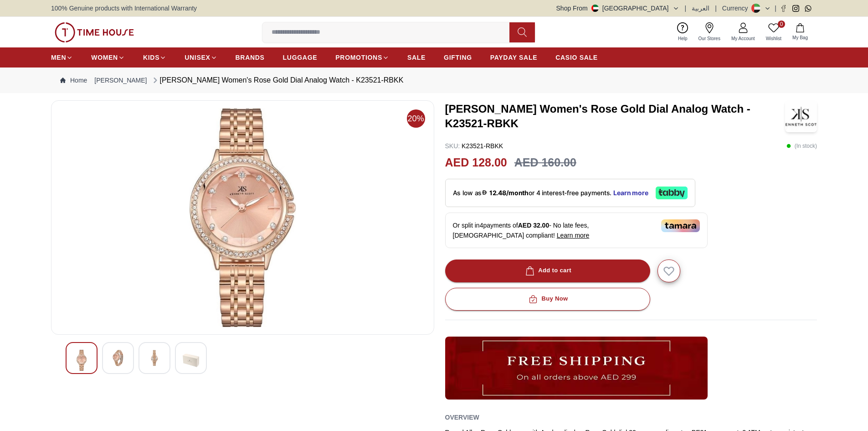 The image size is (868, 431). I want to click on a: 0Wishlist, so click(774, 32).